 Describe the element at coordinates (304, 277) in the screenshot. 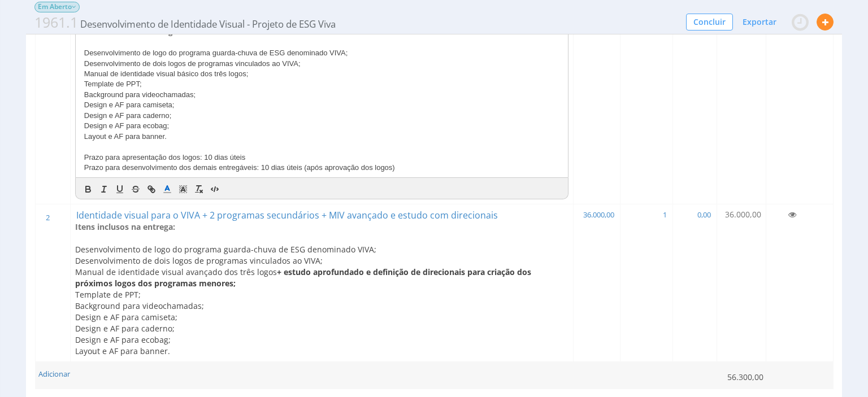

I see `strong: + estudo aprofundado e definição de direcionais para criação dos próximos logos dos programas men...` at that location.